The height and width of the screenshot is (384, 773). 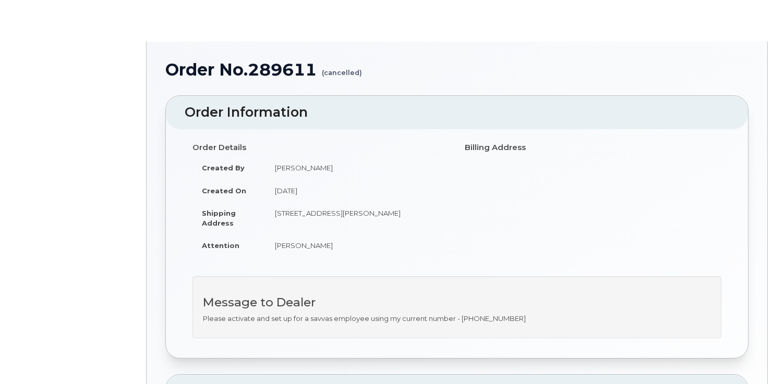 What do you see at coordinates (457, 69) in the screenshot?
I see `h1: Order No.289611` at bounding box center [457, 69].